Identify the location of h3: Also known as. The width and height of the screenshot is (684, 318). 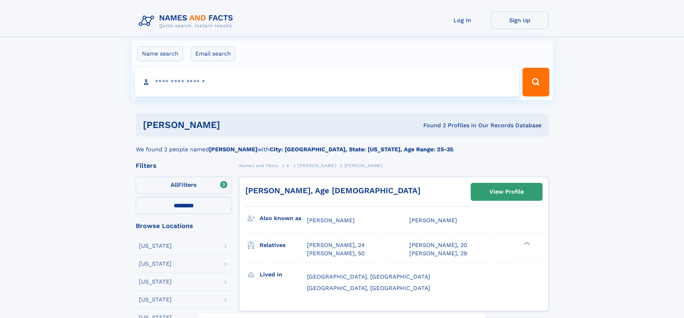
(283, 219).